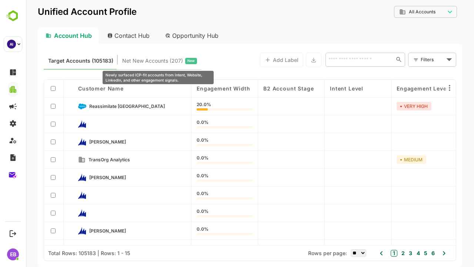  Describe the element at coordinates (42, 36) in the screenshot. I see `div: Account Hub` at that location.